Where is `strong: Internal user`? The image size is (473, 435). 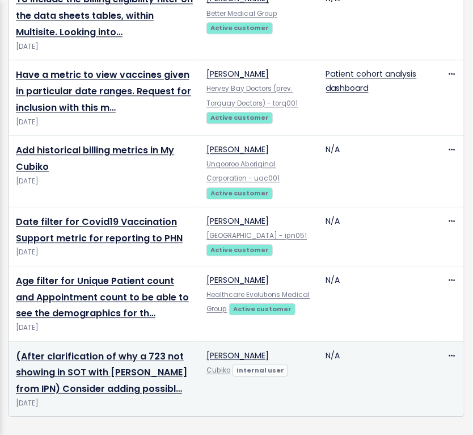
strong: Internal user is located at coordinates (260, 370).